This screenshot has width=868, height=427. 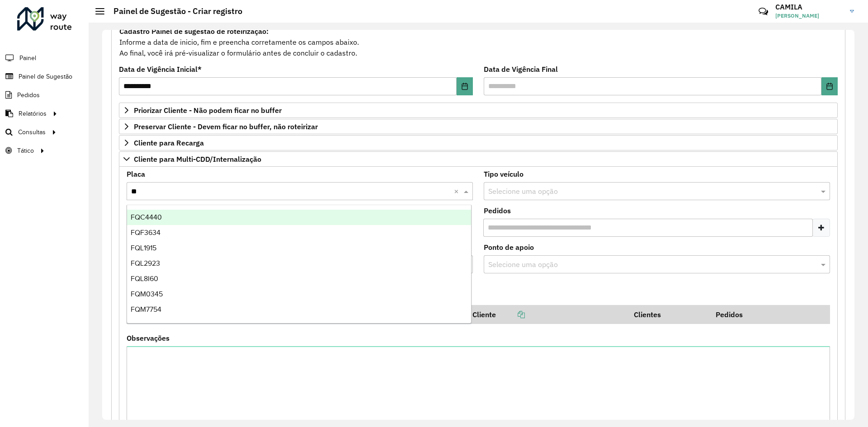 What do you see at coordinates (535, 315) in the screenshot?
I see `th: Código Cliente` at bounding box center [535, 315].